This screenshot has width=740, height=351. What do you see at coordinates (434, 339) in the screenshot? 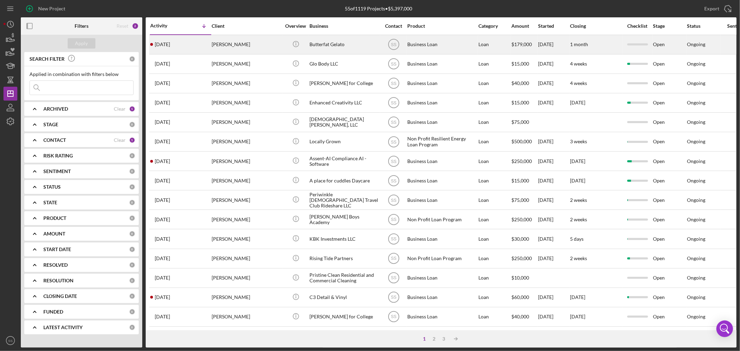
I see `div: 2` at bounding box center [434, 339].